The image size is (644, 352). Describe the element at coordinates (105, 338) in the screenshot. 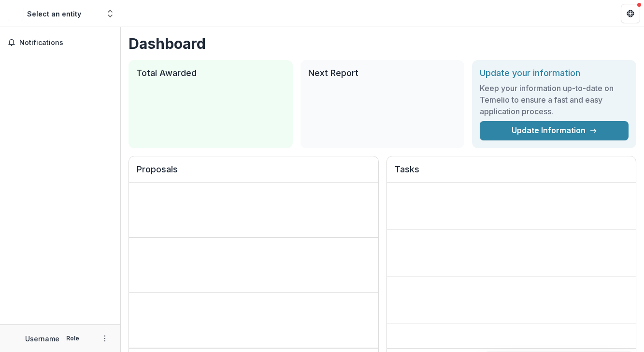

I see `button: More` at that location.